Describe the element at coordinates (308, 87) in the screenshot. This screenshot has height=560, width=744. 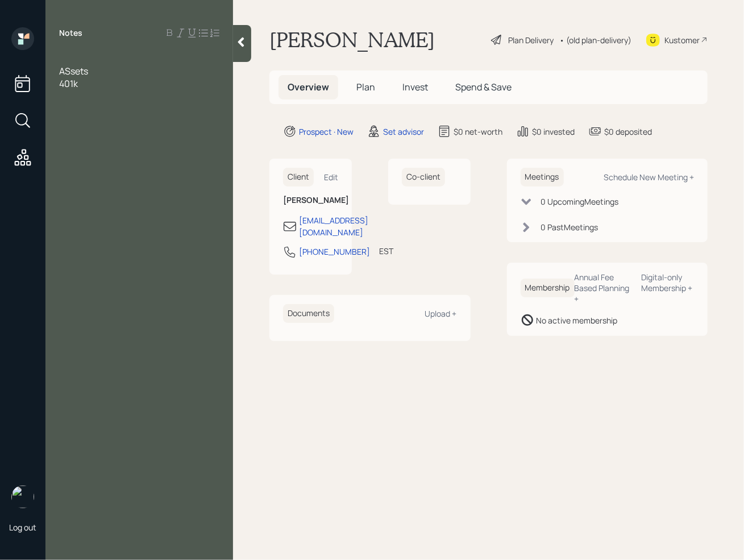
I see `span: Overview` at that location.